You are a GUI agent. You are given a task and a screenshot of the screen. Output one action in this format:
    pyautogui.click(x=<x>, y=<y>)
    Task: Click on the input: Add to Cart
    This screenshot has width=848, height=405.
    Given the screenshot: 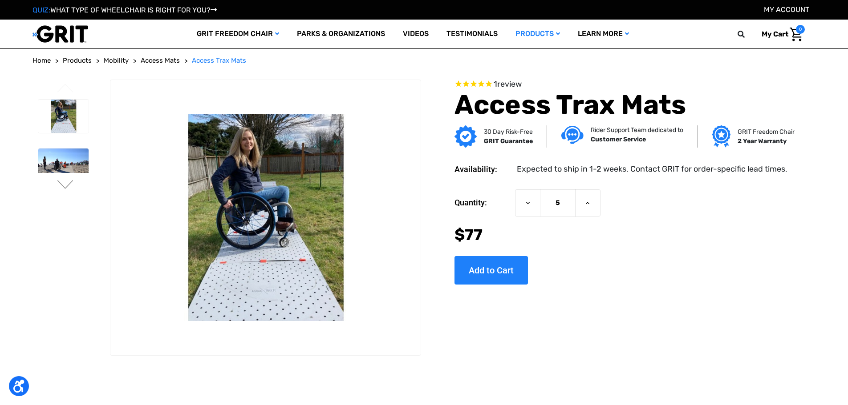 What is the action you would take?
    pyautogui.click(x=491, y=271)
    